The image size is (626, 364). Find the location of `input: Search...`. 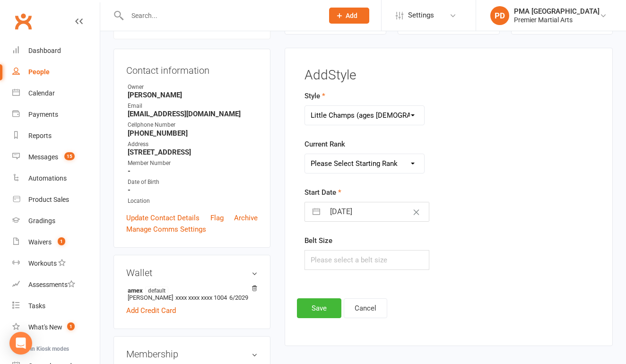

input: Search... is located at coordinates (220, 16).